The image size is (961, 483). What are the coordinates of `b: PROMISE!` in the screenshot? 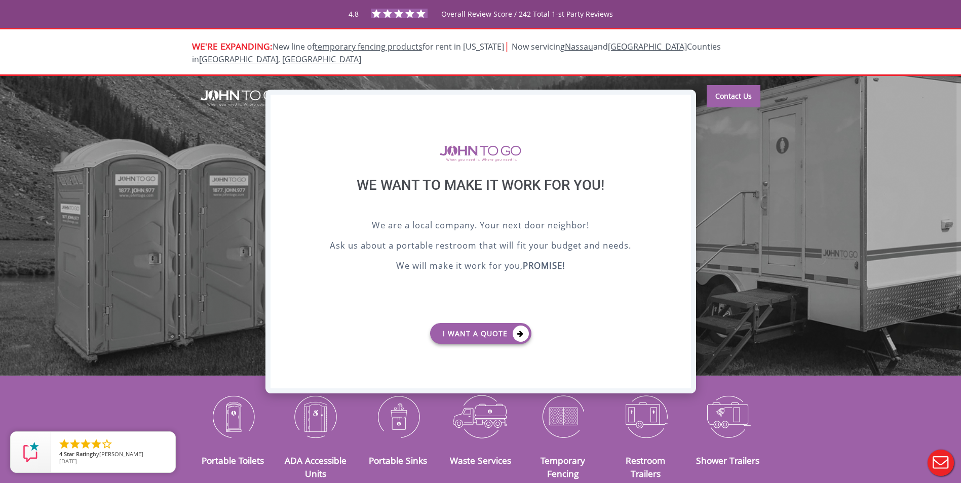 It's located at (544, 265).